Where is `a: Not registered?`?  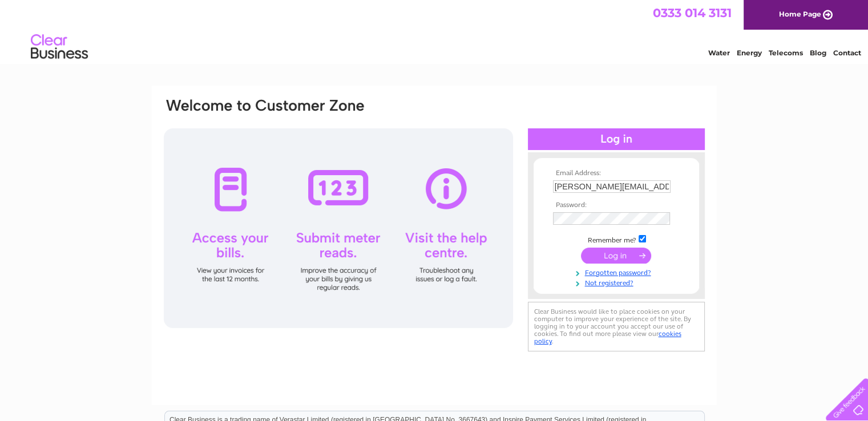 a: Not registered? is located at coordinates (617, 282).